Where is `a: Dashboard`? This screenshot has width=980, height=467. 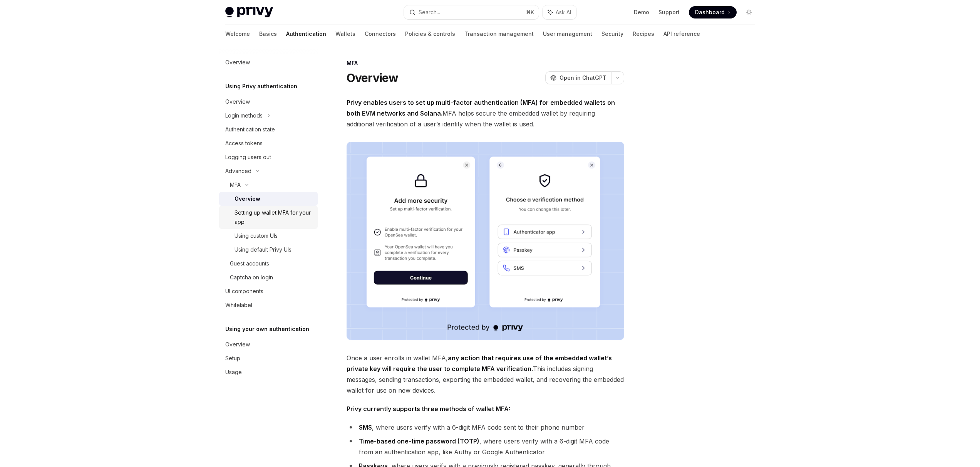 a: Dashboard is located at coordinates (713, 13).